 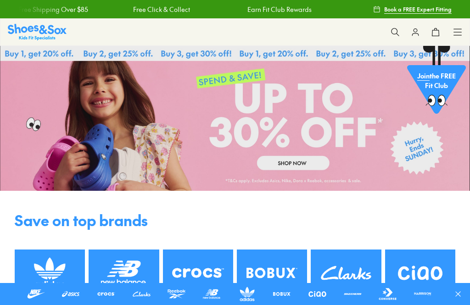 What do you see at coordinates (420, 273) in the screenshot?
I see `img: SNS_WEBASSETS_1280x984__Brand_11_42afe9cd-2f1f-4080-b932-0c5a1492f76f.png` at bounding box center [420, 273].